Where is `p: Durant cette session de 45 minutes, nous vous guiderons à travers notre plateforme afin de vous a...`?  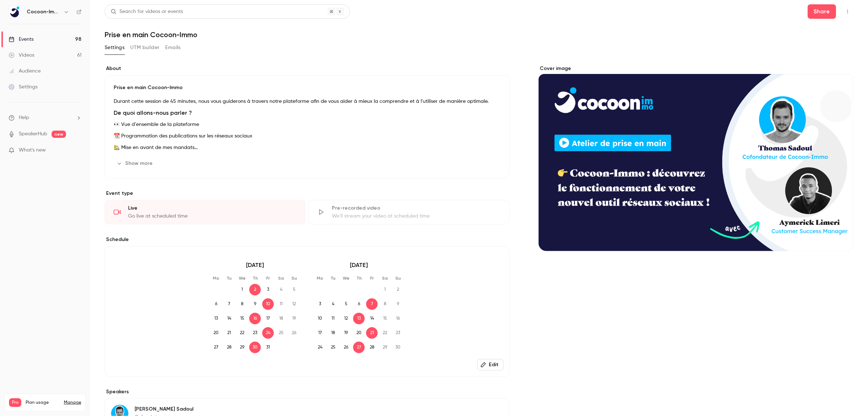 p: Durant cette session de 45 minutes, nous vous guiderons à travers notre plateforme afin de vous a... is located at coordinates (307, 101).